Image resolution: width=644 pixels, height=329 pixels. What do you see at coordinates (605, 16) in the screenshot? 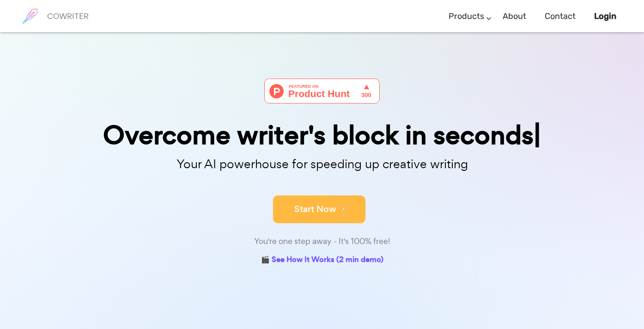
I see `b: Login` at bounding box center [605, 16].